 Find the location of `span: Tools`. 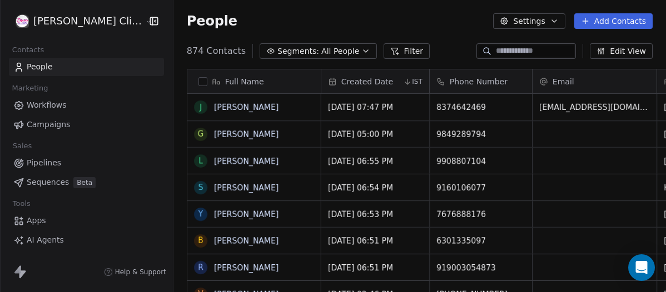

span: Tools is located at coordinates (21, 204).